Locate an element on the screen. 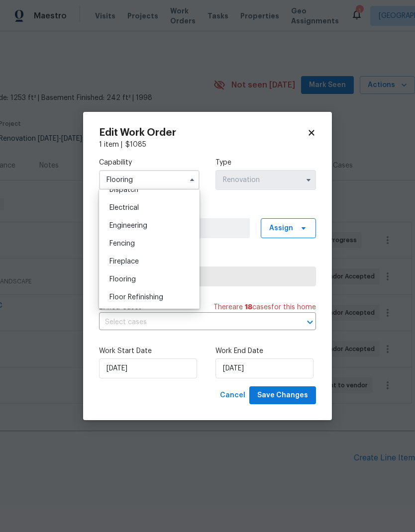 The width and height of the screenshot is (415, 532). span: Assign is located at coordinates (281, 228).